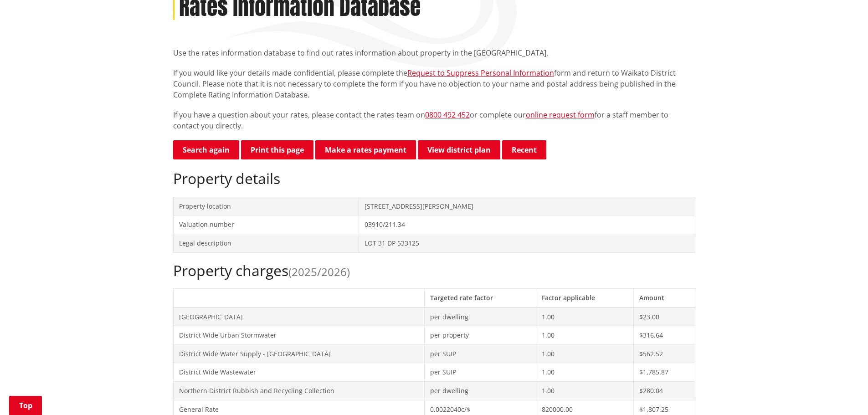 The width and height of the screenshot is (868, 415). I want to click on td: $316.64, so click(664, 335).